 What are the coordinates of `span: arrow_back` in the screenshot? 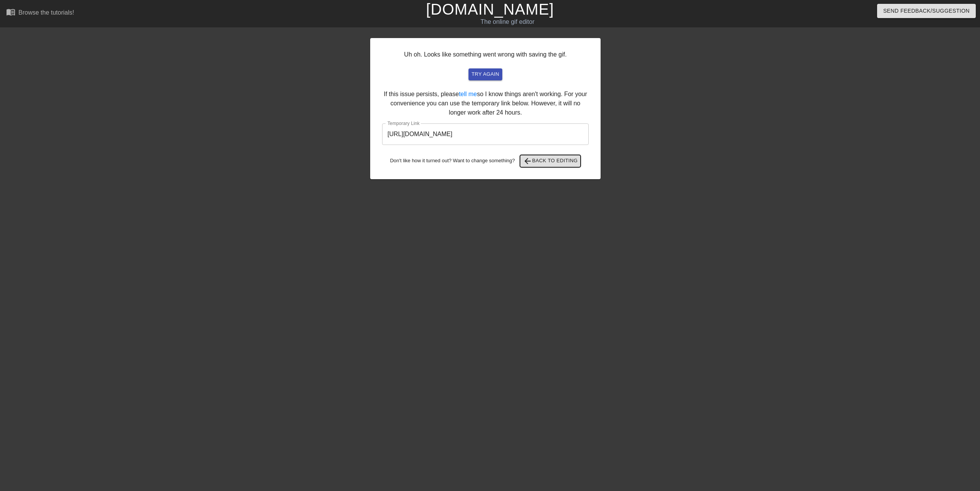 It's located at (527, 161).